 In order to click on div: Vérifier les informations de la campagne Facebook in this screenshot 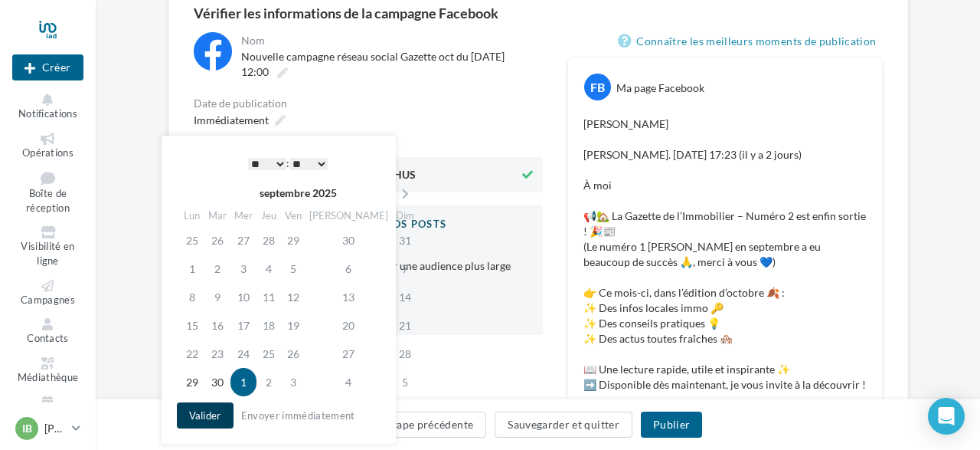, I will do `click(539, 13)`.